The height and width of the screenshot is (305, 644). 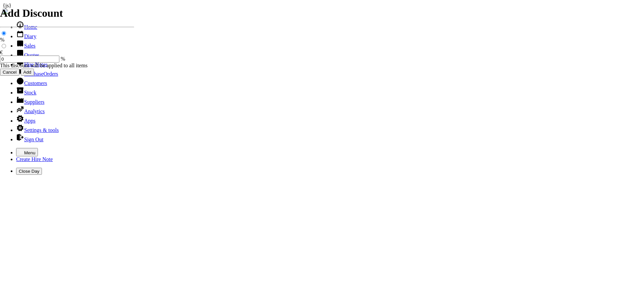 I want to click on input: Add, so click(x=28, y=72).